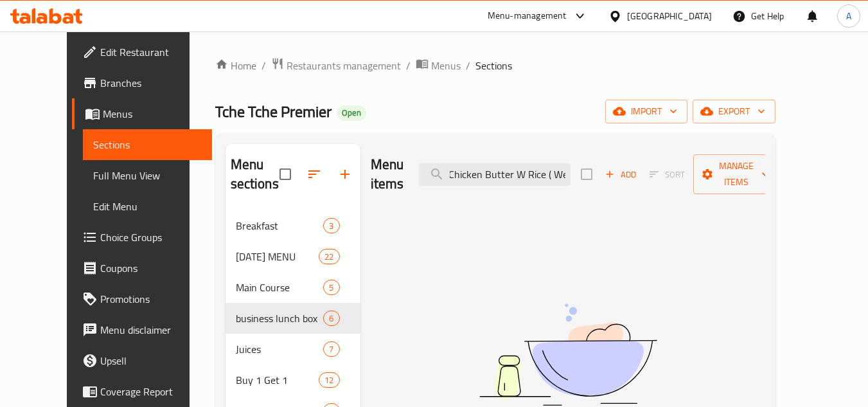 This screenshot has height=407, width=868. I want to click on div: business lunch box6, so click(293, 318).